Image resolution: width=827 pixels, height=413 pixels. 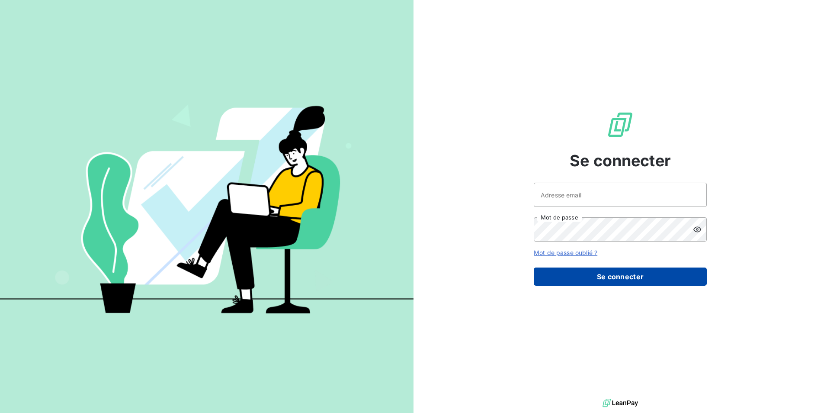 I want to click on button: Se connecter, so click(x=620, y=276).